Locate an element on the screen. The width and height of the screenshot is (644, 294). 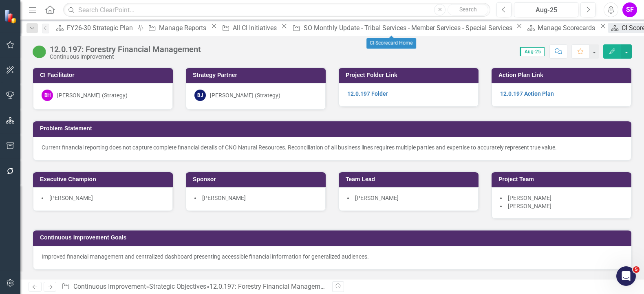
div: All CI Initiatives is located at coordinates (256, 28).